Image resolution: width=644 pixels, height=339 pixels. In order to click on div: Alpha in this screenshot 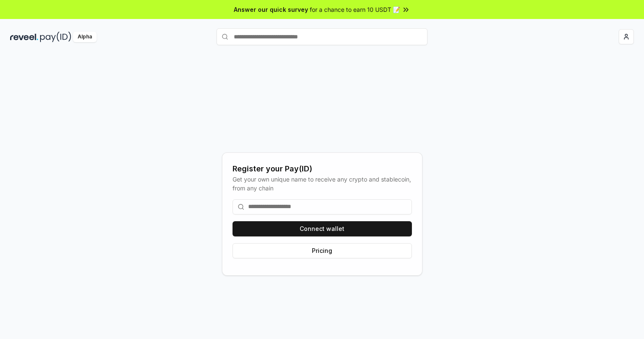, I will do `click(85, 37)`.